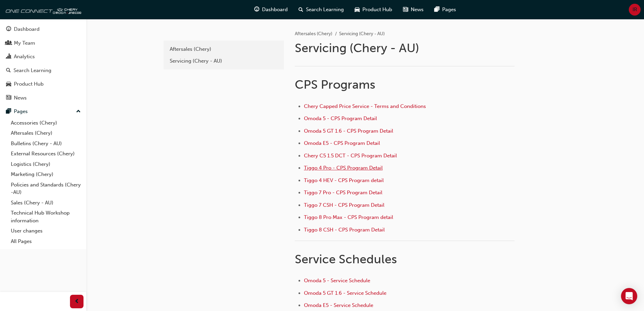 Image resolution: width=644 pixels, height=311 pixels. I want to click on span: Tiggo 4 HEV - CPS Program detail, so click(344, 181).